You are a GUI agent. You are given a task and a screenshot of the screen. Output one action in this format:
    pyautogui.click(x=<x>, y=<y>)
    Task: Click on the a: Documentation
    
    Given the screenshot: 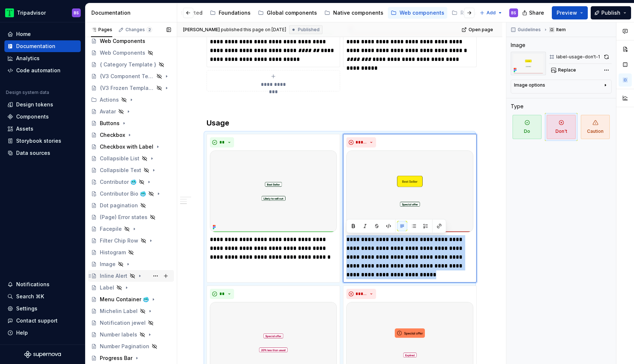 What is the action you would take?
    pyautogui.click(x=43, y=46)
    